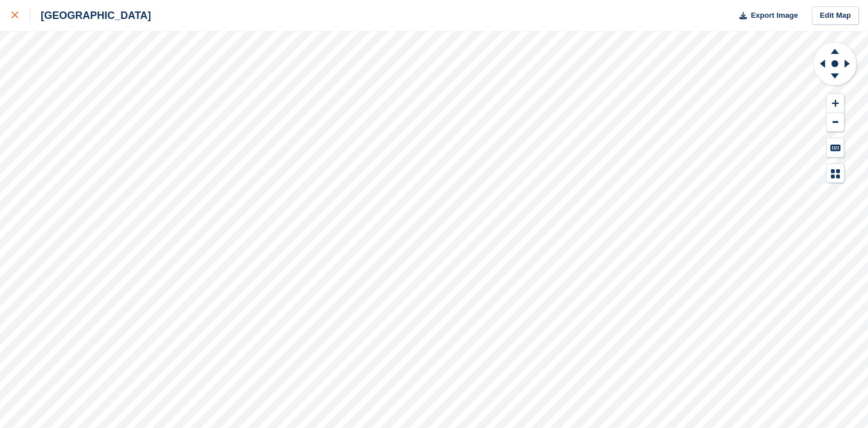  Describe the element at coordinates (835, 173) in the screenshot. I see `button: Map Legend` at that location.